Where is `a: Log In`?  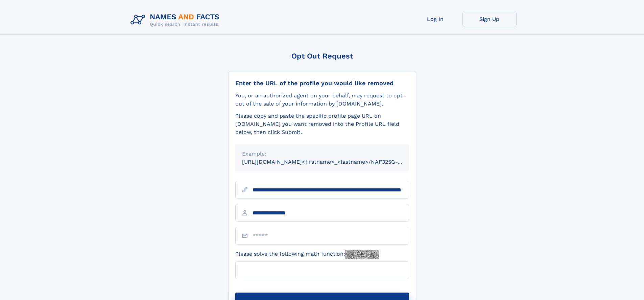
a: Log In is located at coordinates (435, 19).